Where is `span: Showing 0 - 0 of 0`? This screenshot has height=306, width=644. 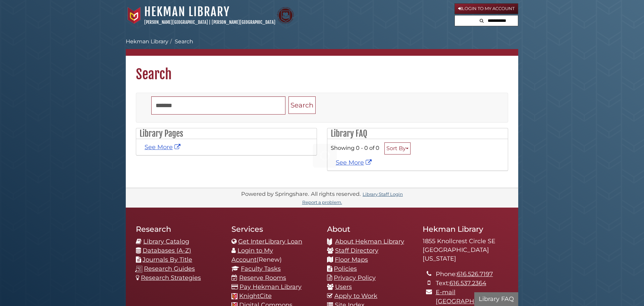
span: Showing 0 - 0 of 0 is located at coordinates (355, 148).